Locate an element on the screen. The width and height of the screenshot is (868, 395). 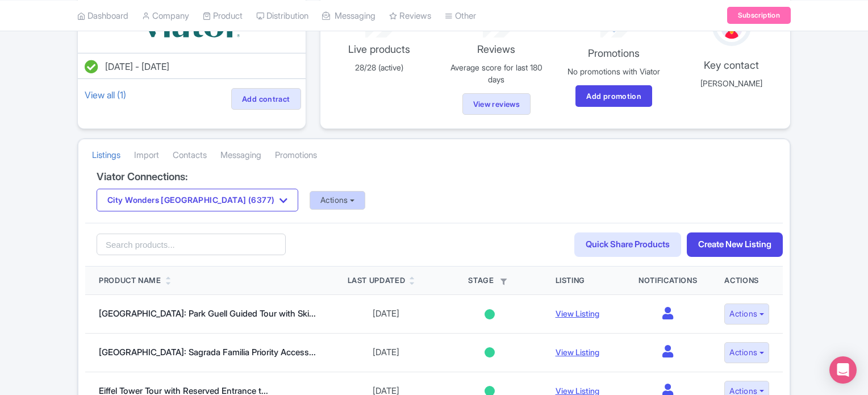
p: Live products is located at coordinates (379, 49).